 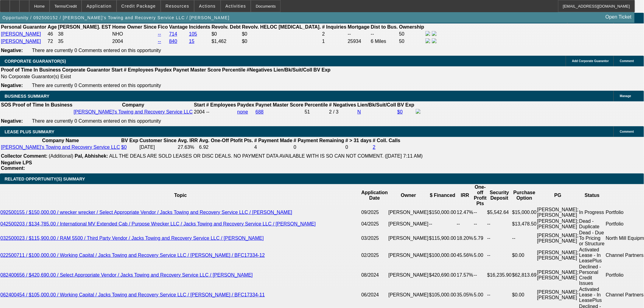 I want to click on a: 2, so click(x=374, y=147).